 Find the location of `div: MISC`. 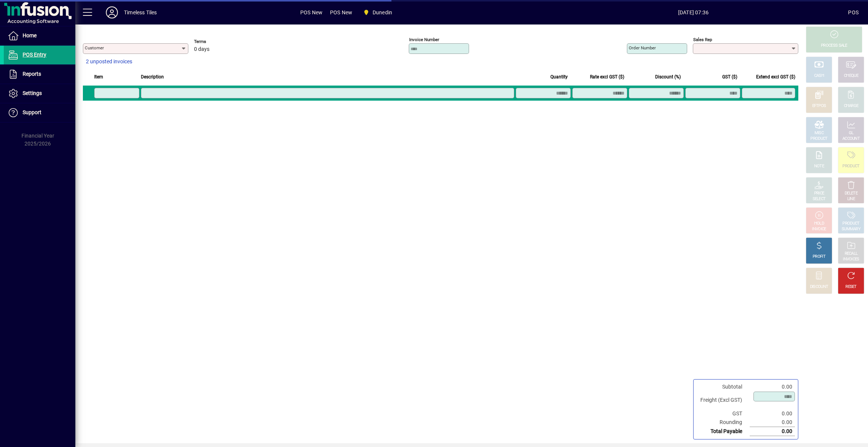

div: MISC is located at coordinates (819, 133).